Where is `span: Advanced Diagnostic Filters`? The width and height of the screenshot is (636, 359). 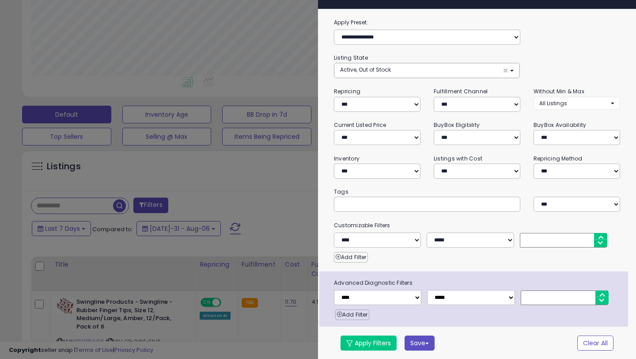 span: Advanced Diagnostic Filters is located at coordinates (478, 283).